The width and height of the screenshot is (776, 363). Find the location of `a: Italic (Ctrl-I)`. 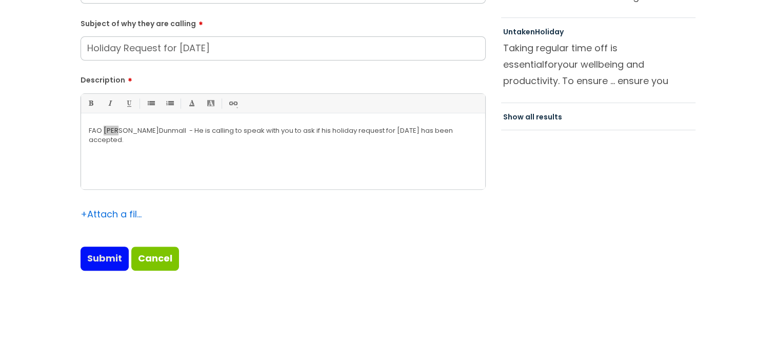

a: Italic (Ctrl-I) is located at coordinates (109, 103).